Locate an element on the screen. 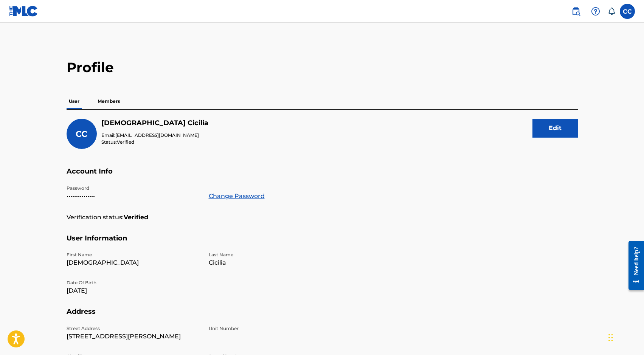 This screenshot has height=355, width=644. div: User Menu is located at coordinates (627, 11).